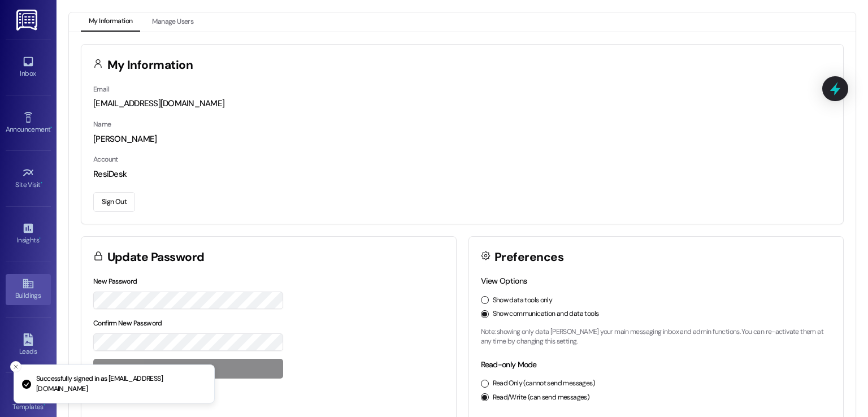 This screenshot has height=417, width=868. I want to click on a: Site Visit •, so click(28, 179).